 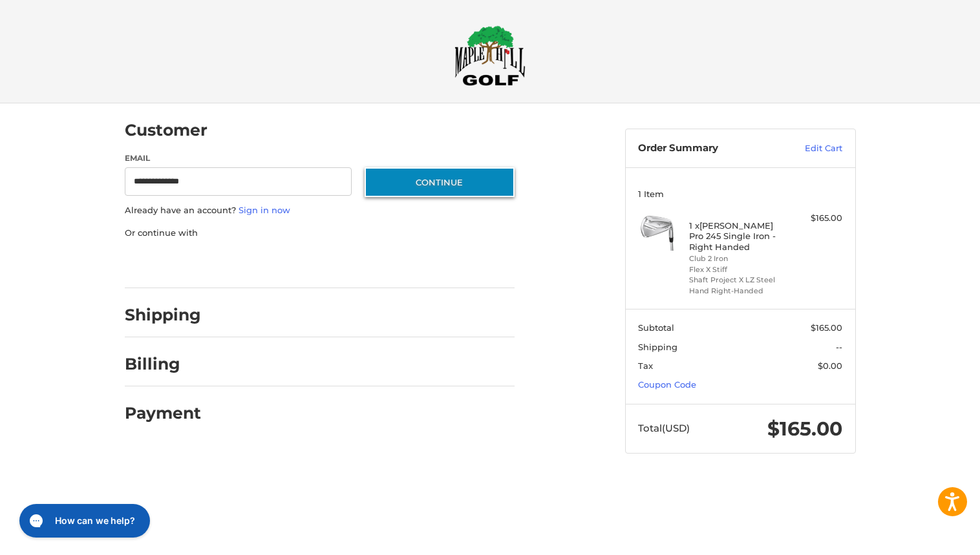 I want to click on button: Gorgias live chat, so click(x=72, y=21).